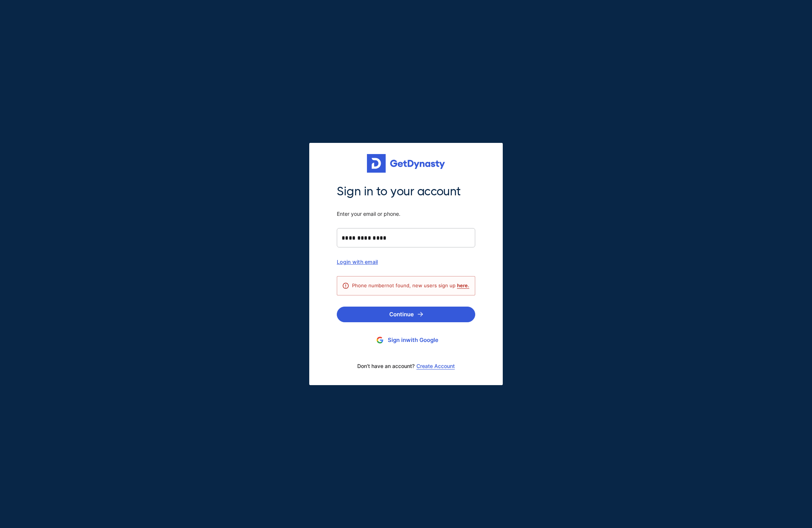 This screenshot has height=528, width=812. Describe the element at coordinates (436, 366) in the screenshot. I see `a: Create Account` at that location.